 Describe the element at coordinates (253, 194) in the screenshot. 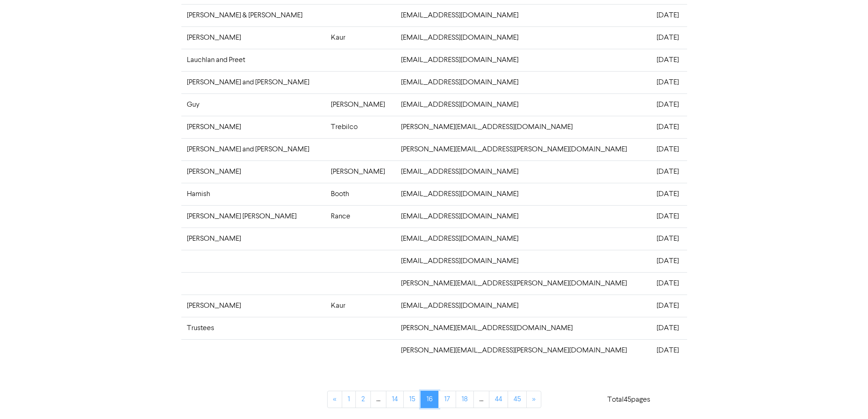

I see `td: Hamish` at that location.